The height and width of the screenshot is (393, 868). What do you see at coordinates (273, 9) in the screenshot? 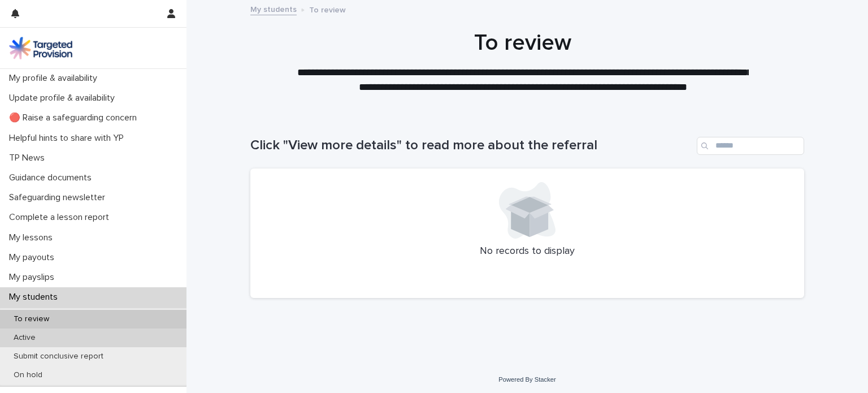
I see `a: My students` at bounding box center [273, 9].